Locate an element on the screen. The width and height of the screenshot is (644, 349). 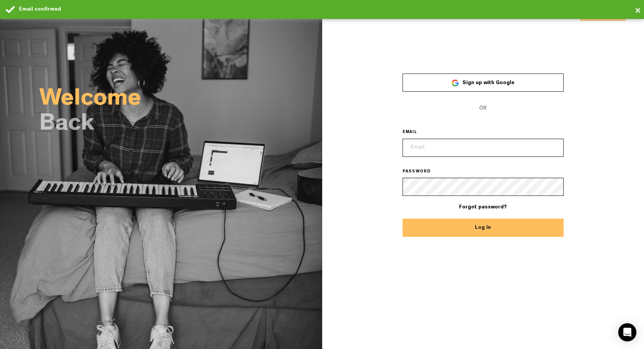
span: Sign up with Google is located at coordinates (488, 83).